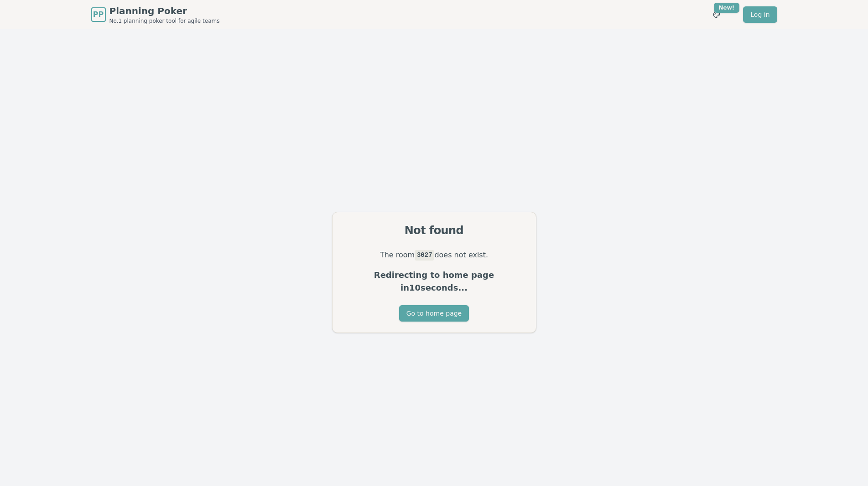 The height and width of the screenshot is (486, 868). What do you see at coordinates (434, 282) in the screenshot?
I see `p: Redirecting to home page in 10 seconds...` at bounding box center [434, 282].